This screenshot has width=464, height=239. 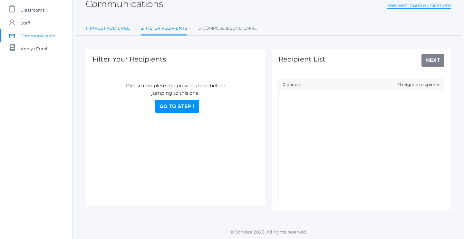 I want to click on a: Go to Step 1, so click(x=177, y=106).